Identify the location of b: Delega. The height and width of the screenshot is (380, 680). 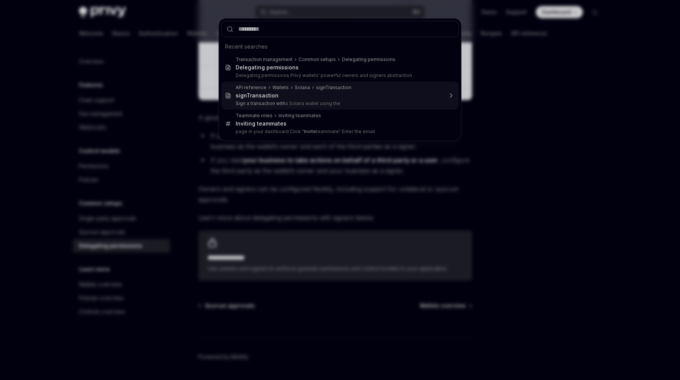
(245, 67).